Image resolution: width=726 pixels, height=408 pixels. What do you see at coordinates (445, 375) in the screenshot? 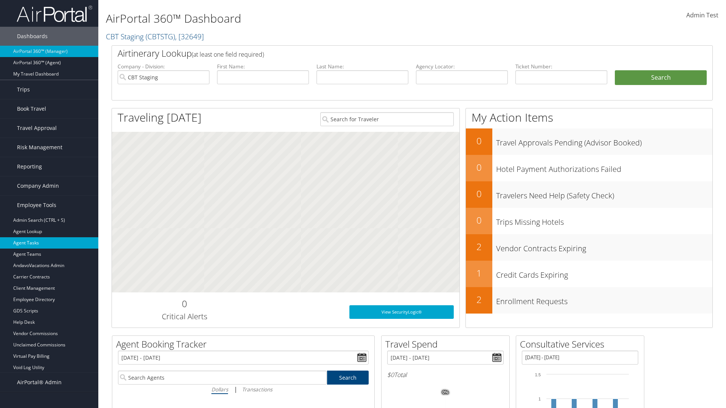
I see `h6: Total` at bounding box center [445, 375].